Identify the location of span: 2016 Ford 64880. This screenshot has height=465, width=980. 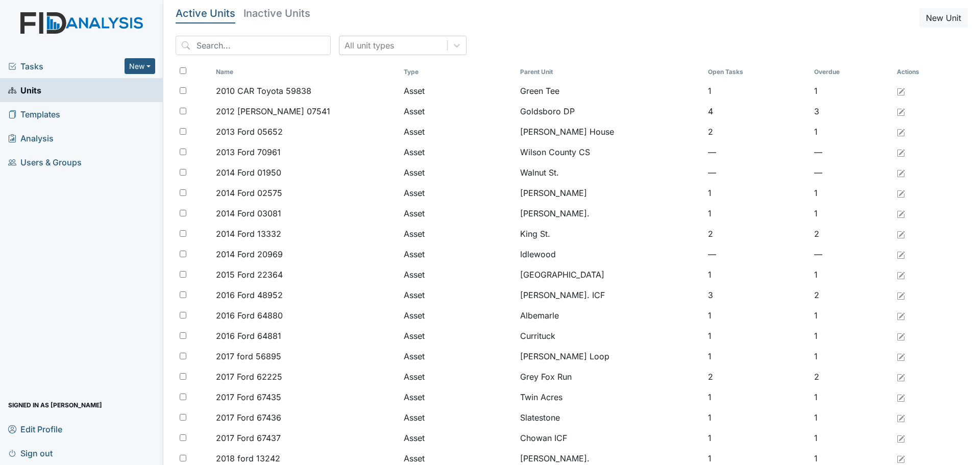
(249, 316).